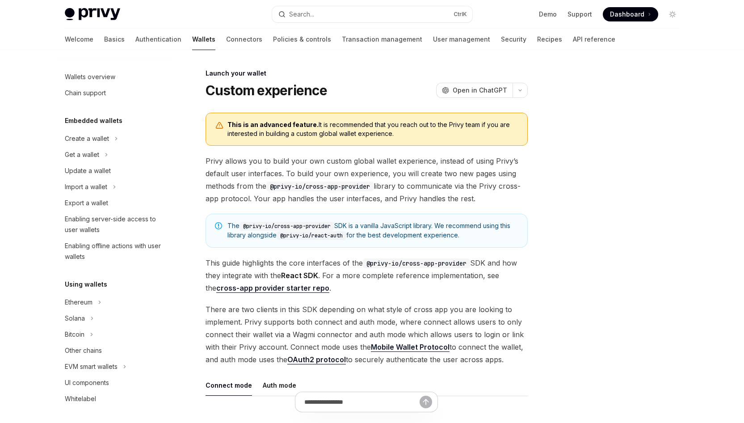 This screenshot has height=423, width=744. Describe the element at coordinates (86, 284) in the screenshot. I see `h5: Using wallets` at that location.